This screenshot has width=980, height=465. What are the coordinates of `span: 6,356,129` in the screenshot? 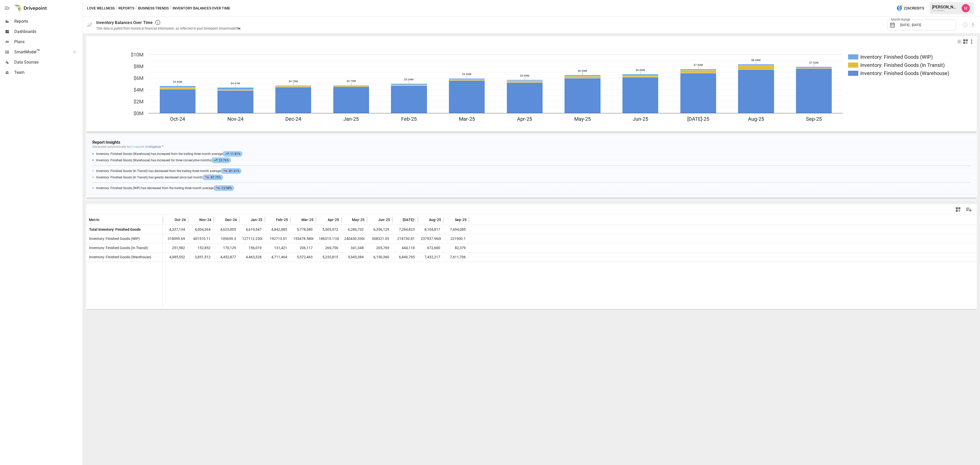 It's located at (380, 230).